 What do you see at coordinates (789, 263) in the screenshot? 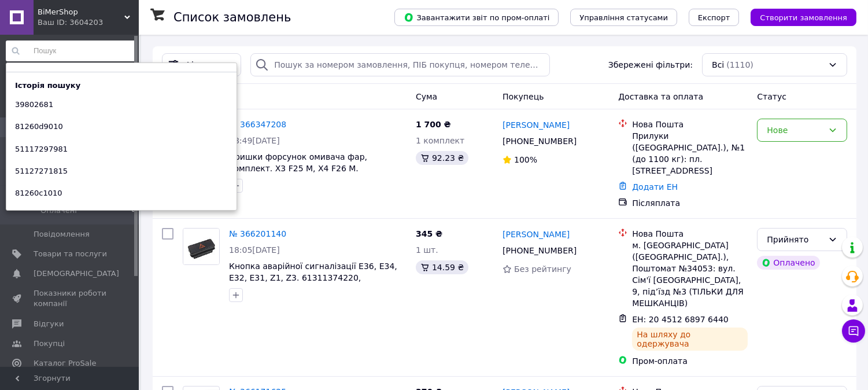
I see `div: Оплачено` at bounding box center [789, 263].